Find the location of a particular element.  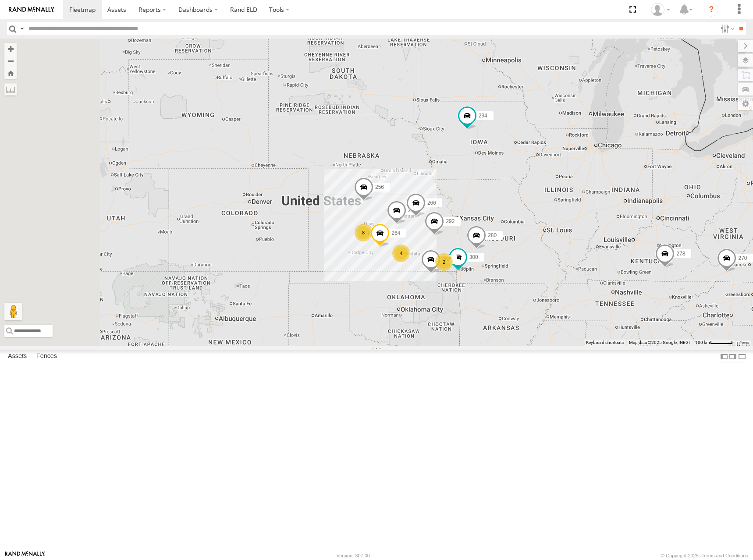

div: © Copyright 2025 - is located at coordinates (704, 555).